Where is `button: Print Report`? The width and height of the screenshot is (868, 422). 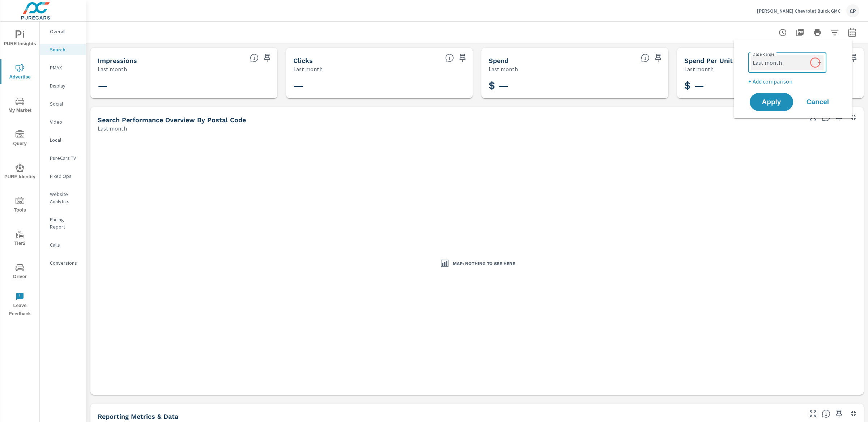
button: Print Report is located at coordinates (818, 33).